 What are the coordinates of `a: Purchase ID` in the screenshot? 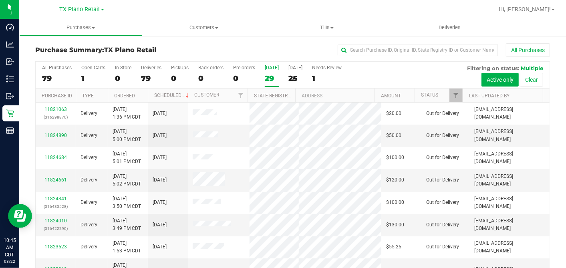 It's located at (57, 96).